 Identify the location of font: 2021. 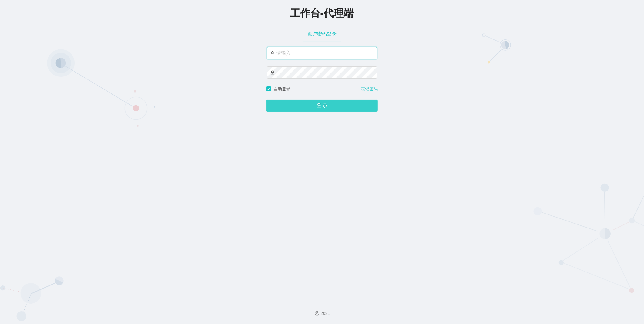
(325, 313).